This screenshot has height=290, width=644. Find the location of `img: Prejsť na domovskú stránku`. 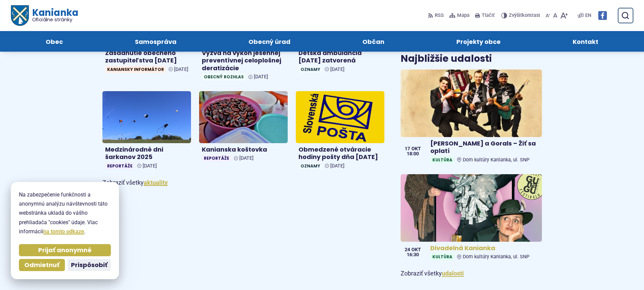

img: Prejsť na domovskú stránku is located at coordinates (20, 15).